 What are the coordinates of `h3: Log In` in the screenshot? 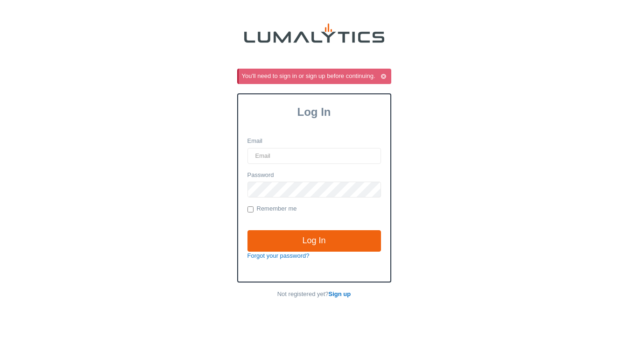 It's located at (314, 112).